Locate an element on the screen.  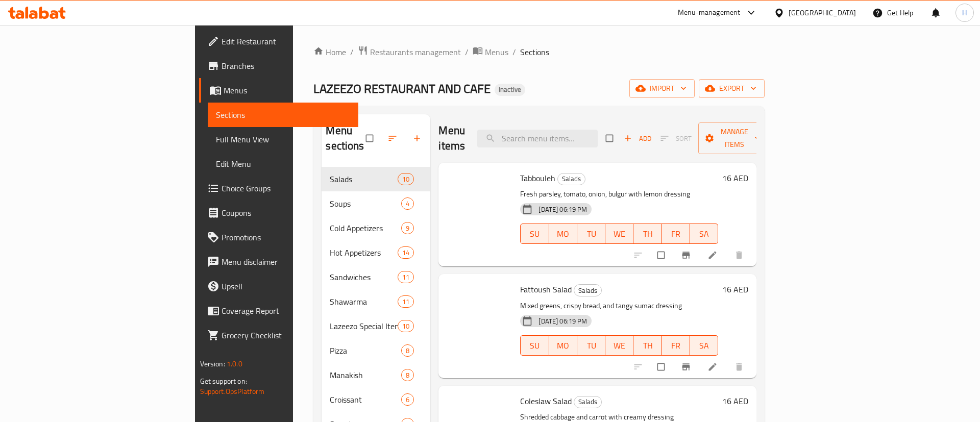
span: import is located at coordinates (662, 88).